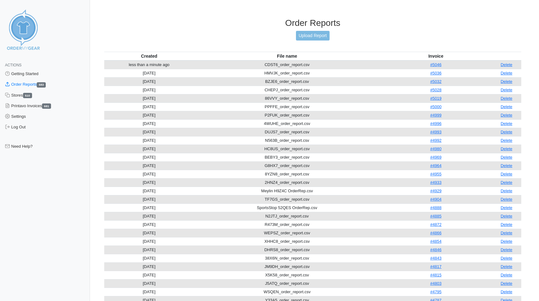  Describe the element at coordinates (287, 65) in the screenshot. I see `td: CDST6_order_report.csv` at that location.